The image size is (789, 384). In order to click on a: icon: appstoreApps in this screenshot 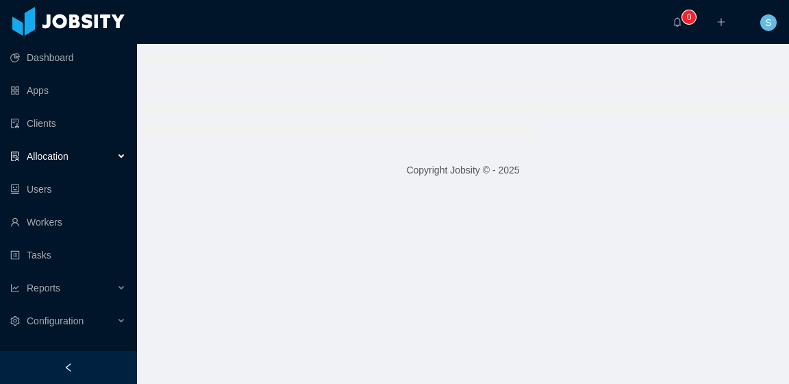, I will do `click(68, 90)`.